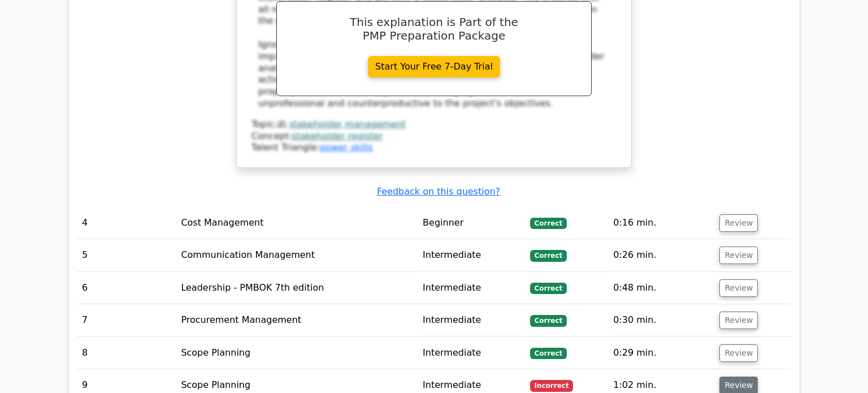 Image resolution: width=868 pixels, height=393 pixels. Describe the element at coordinates (662, 222) in the screenshot. I see `td: 0:16 min.` at that location.